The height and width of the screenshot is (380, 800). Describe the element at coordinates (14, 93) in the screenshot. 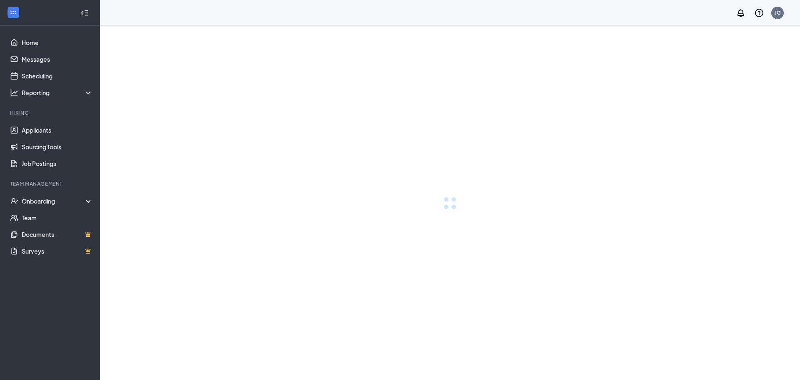

I see `svg: Analysis` at that location.